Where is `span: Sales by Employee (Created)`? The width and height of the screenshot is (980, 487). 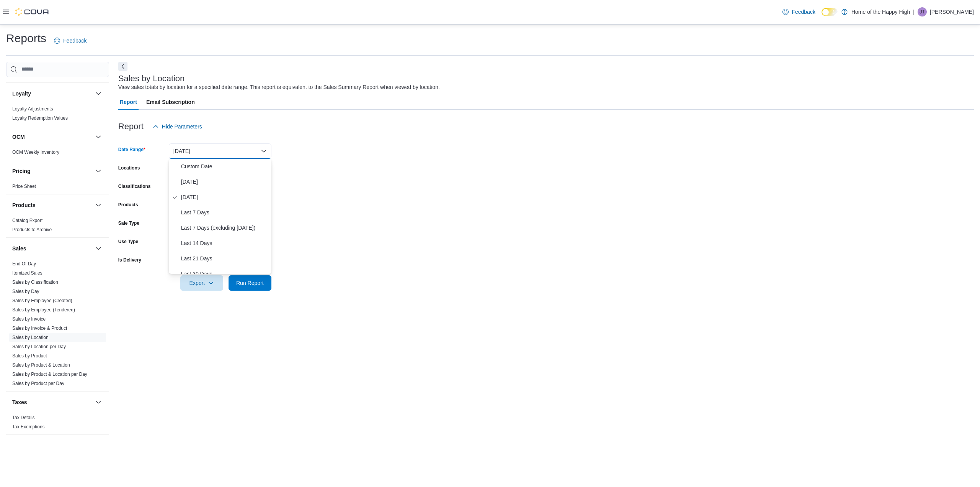 span: Sales by Employee (Created) is located at coordinates (42, 300).